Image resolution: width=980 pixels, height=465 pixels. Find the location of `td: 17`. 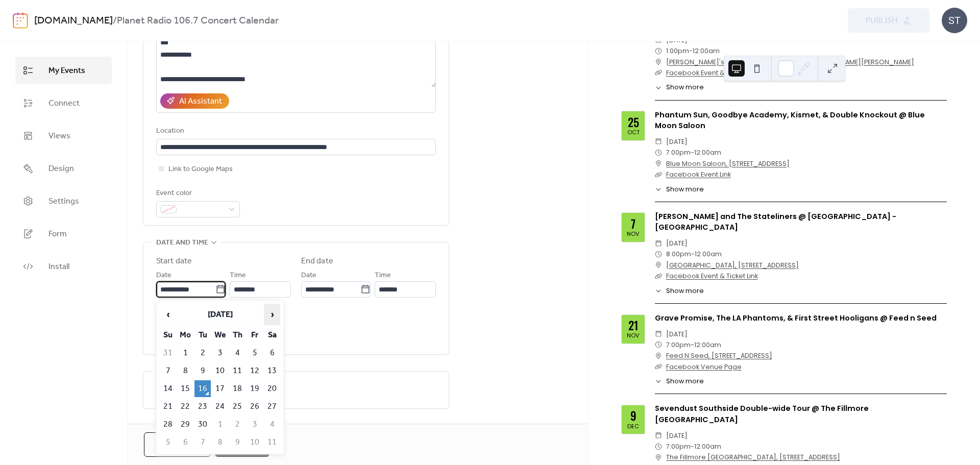

td: 17 is located at coordinates (220, 388).